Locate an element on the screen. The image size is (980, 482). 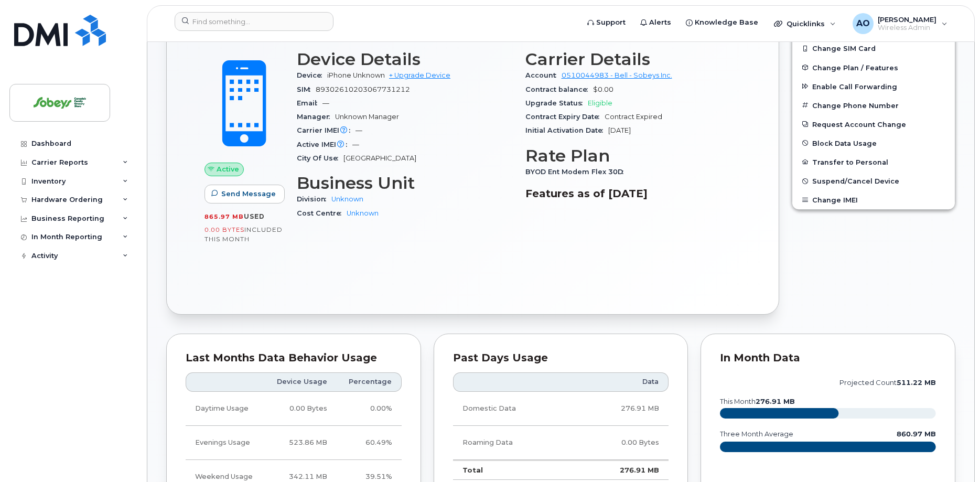
span: Eligible is located at coordinates (600, 102).